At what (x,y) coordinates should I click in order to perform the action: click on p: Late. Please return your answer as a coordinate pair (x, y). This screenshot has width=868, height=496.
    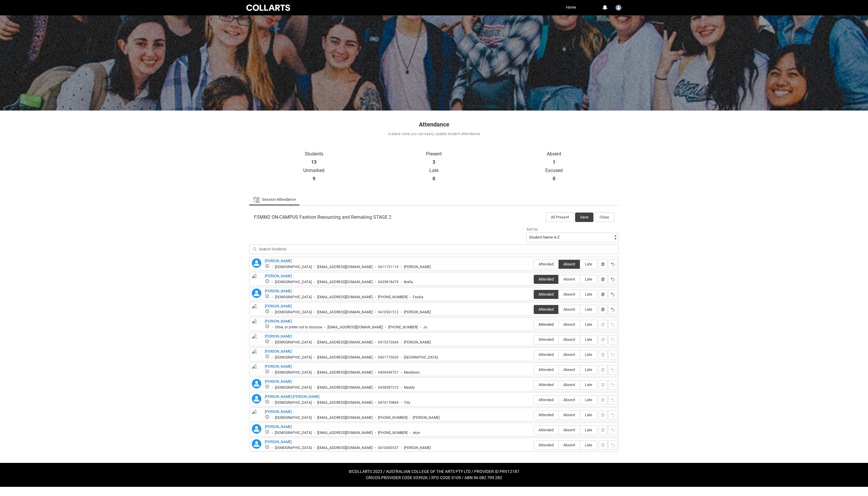
    Looking at the image, I should click on (434, 171).